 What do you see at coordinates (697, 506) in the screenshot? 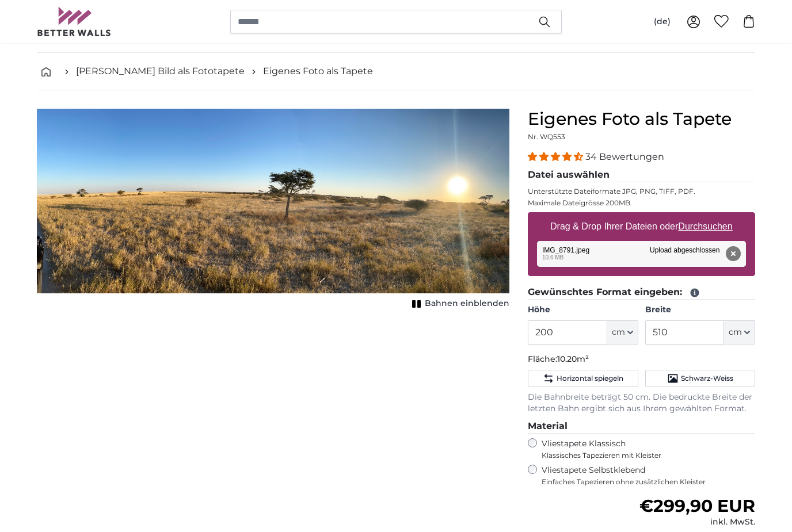
I see `span: €299,90 EUR` at bounding box center [697, 506].